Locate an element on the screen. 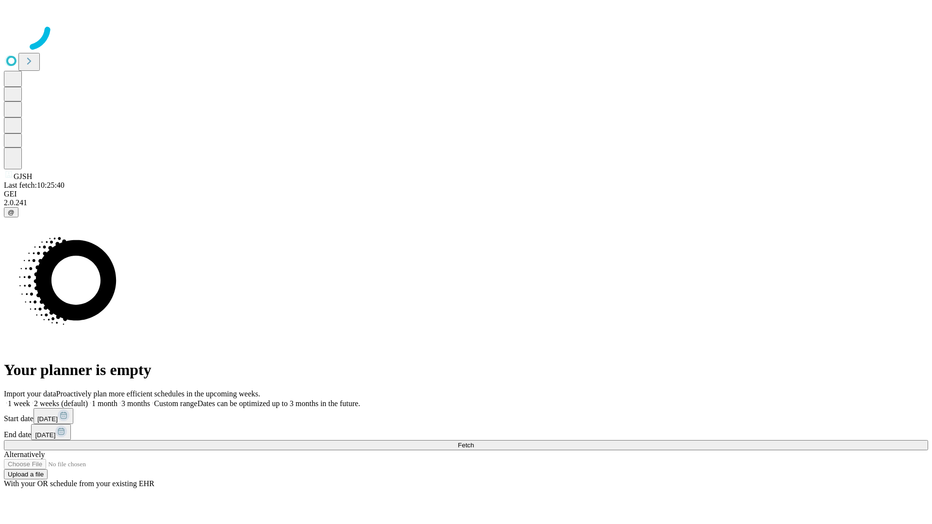  button: Upload a file is located at coordinates (26, 474).